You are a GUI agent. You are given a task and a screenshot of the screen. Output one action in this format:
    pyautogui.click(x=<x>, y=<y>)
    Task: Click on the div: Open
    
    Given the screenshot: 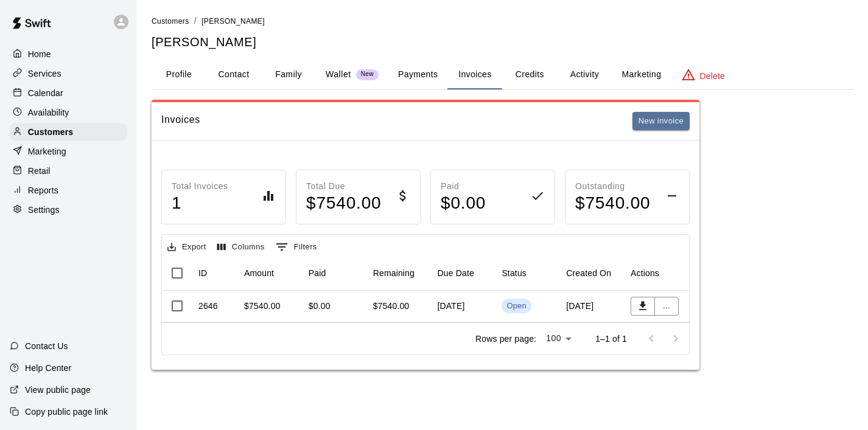 What is the action you would take?
    pyautogui.click(x=516, y=306)
    